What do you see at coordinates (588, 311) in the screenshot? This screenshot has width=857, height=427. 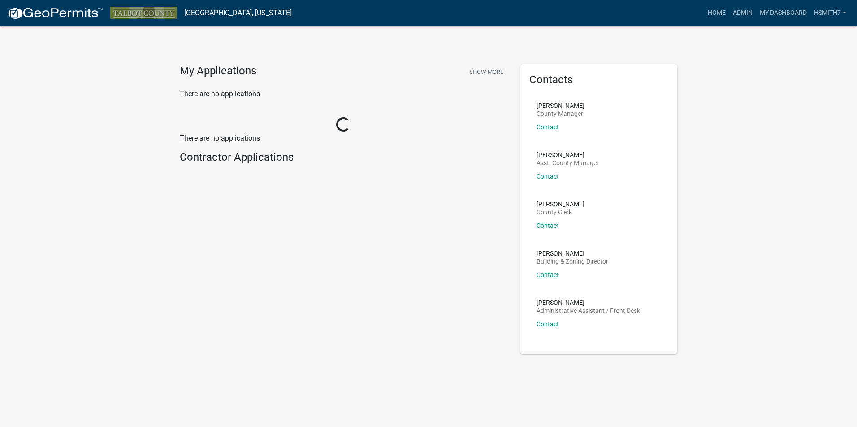 I see `p: Administrative Assistant / Front Desk` at bounding box center [588, 311].